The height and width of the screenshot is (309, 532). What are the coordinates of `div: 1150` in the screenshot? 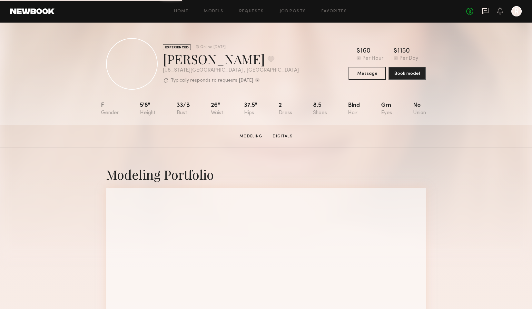 It's located at (404, 51).